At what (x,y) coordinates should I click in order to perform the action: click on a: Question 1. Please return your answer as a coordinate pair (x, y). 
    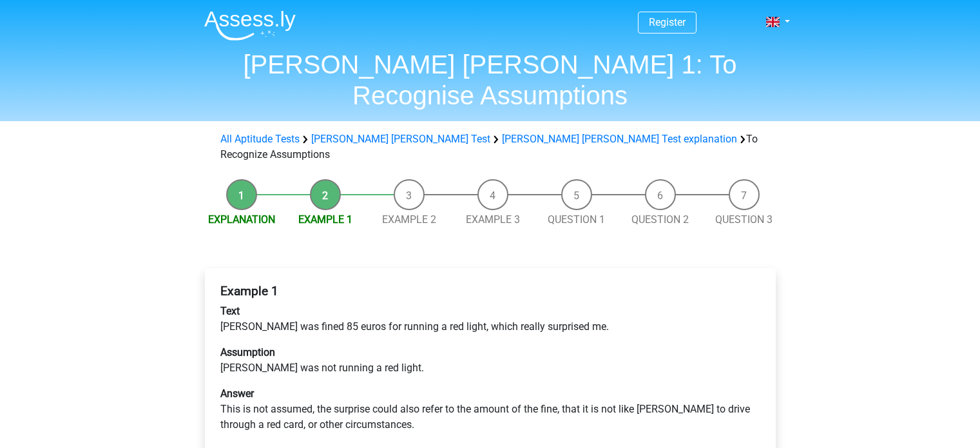
    Looking at the image, I should click on (576, 219).